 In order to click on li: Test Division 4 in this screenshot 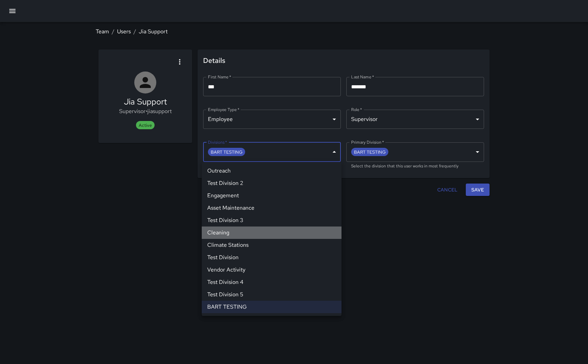, I will do `click(272, 282)`.